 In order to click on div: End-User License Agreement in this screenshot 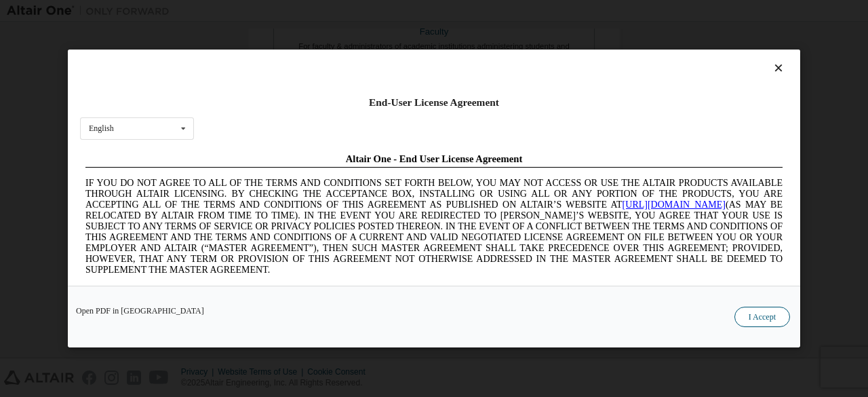, I will do `click(434, 102)`.